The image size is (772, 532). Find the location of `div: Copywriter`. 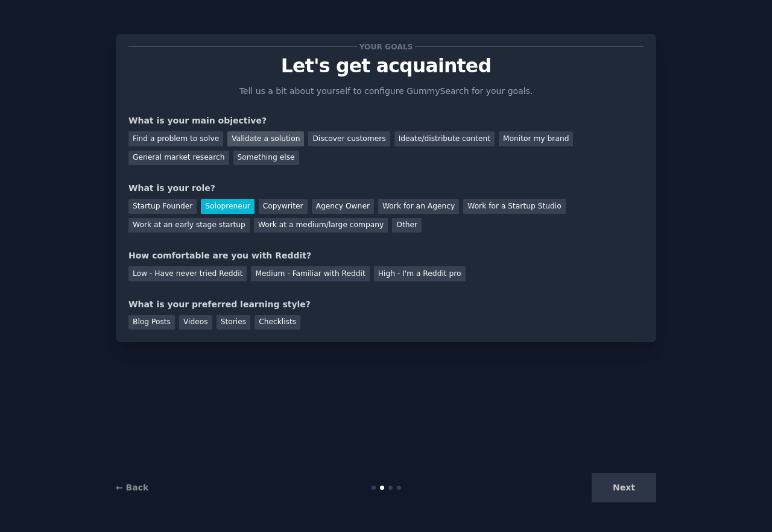

div: Copywriter is located at coordinates (283, 206).